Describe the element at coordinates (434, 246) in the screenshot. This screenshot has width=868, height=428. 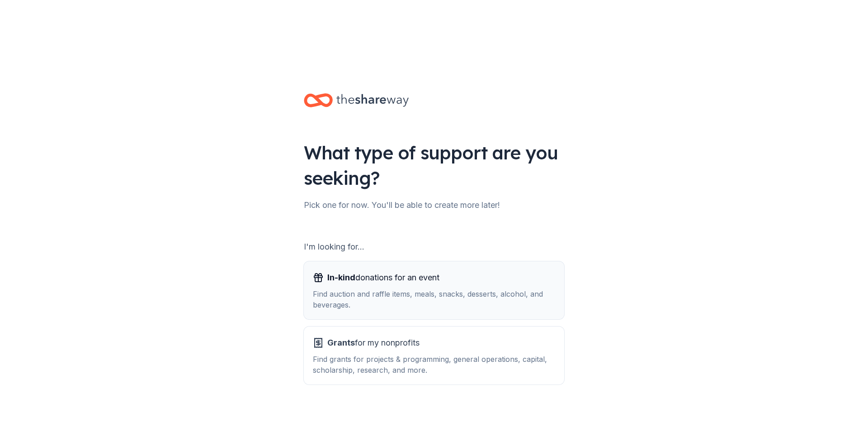
I see `div: I'm looking for...` at that location.